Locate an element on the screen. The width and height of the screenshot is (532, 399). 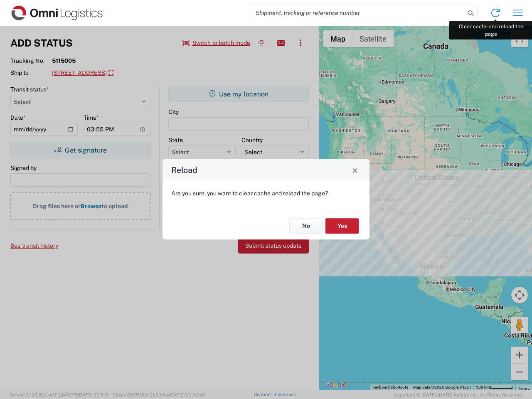
button: Close is located at coordinates (355, 170).